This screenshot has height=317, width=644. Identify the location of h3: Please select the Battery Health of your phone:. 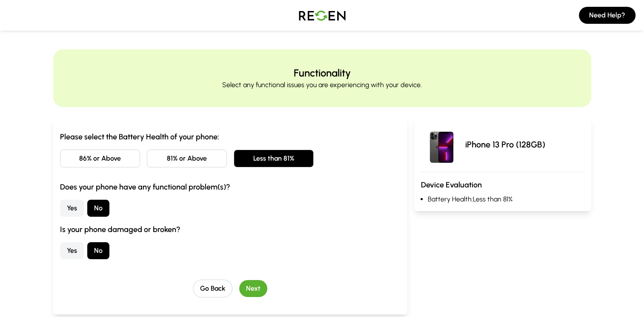
(230, 137).